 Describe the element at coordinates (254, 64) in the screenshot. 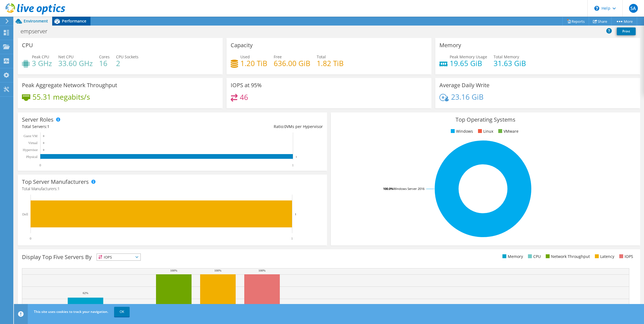

I see `h4: 1.20 TiB` at that location.